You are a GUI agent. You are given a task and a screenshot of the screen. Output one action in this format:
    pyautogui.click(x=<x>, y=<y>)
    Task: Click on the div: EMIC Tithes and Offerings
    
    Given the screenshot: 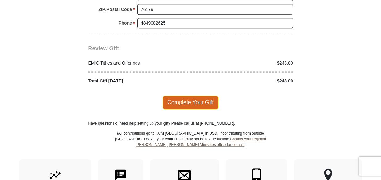 What is the action you would take?
    pyautogui.click(x=138, y=63)
    